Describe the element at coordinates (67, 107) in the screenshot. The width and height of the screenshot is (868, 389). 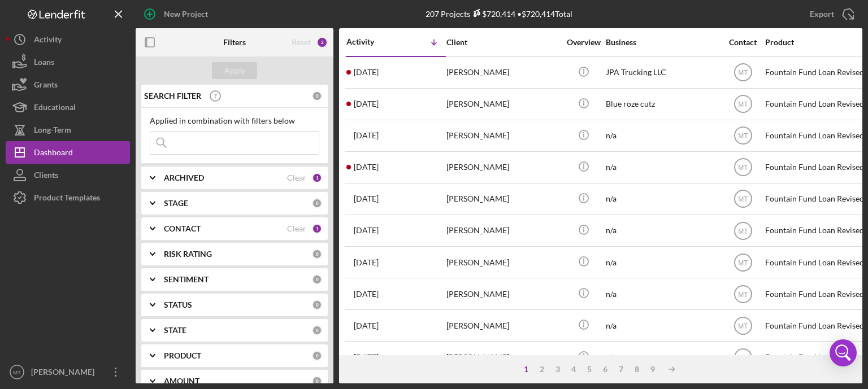
I see `a: Educational` at that location.